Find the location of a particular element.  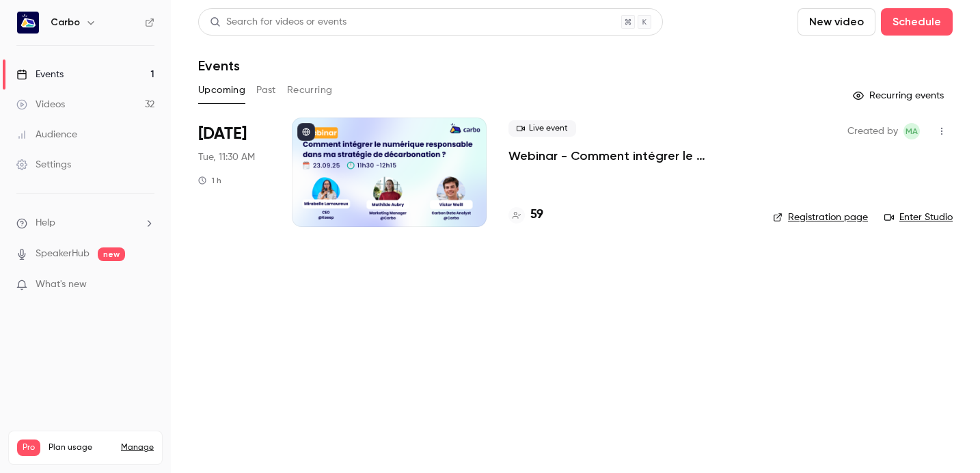

span: Live event is located at coordinates (542, 128).